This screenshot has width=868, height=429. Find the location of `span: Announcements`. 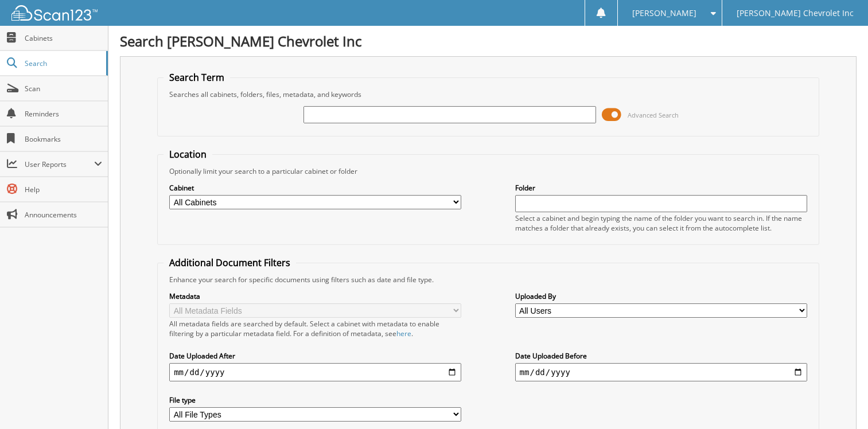

span: Announcements is located at coordinates (63, 214).